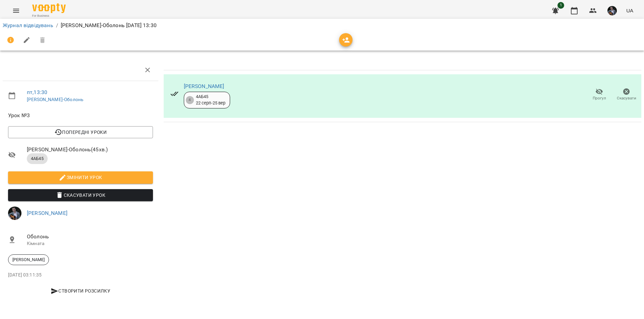 Image resolution: width=644 pixels, height=319 pixels. Describe the element at coordinates (37, 92) in the screenshot. I see `a: пт , 13:30` at that location.